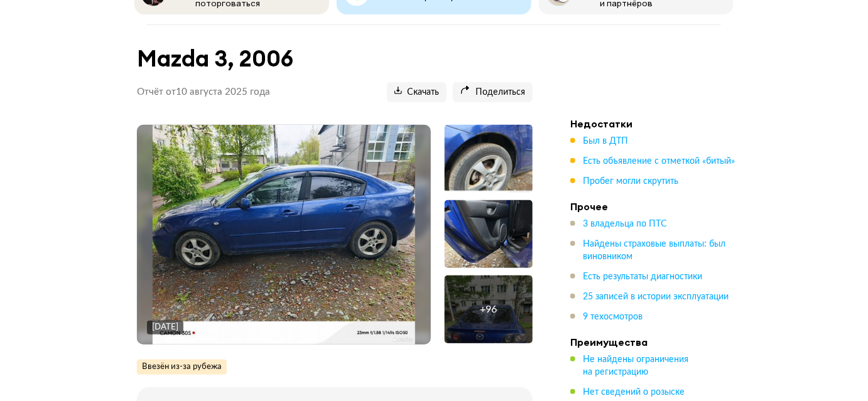 This screenshot has height=401, width=868. Describe the element at coordinates (492, 92) in the screenshot. I see `span: Поделиться` at that location.